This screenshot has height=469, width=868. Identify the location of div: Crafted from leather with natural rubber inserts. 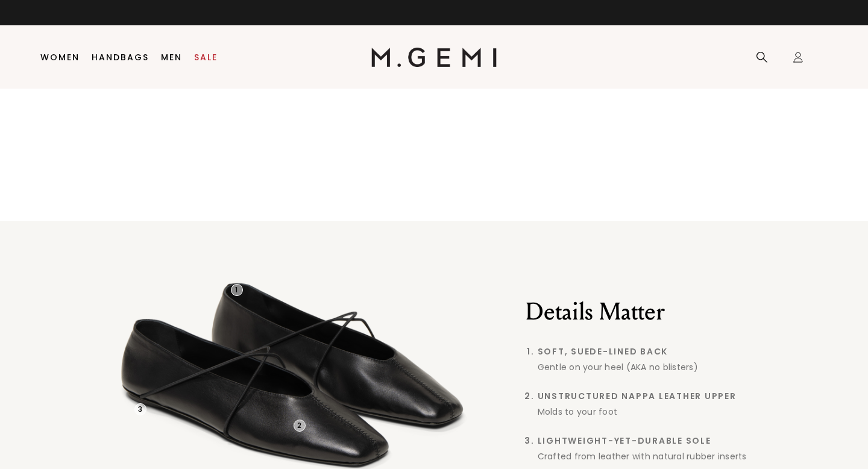
(652, 457).